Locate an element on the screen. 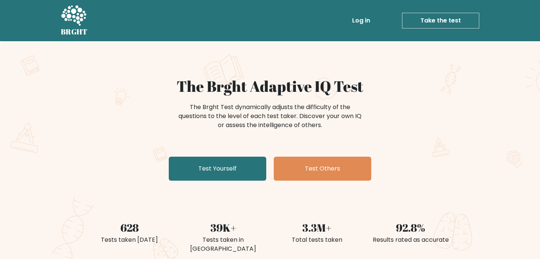  div: Results rated as accurate is located at coordinates (411, 240).